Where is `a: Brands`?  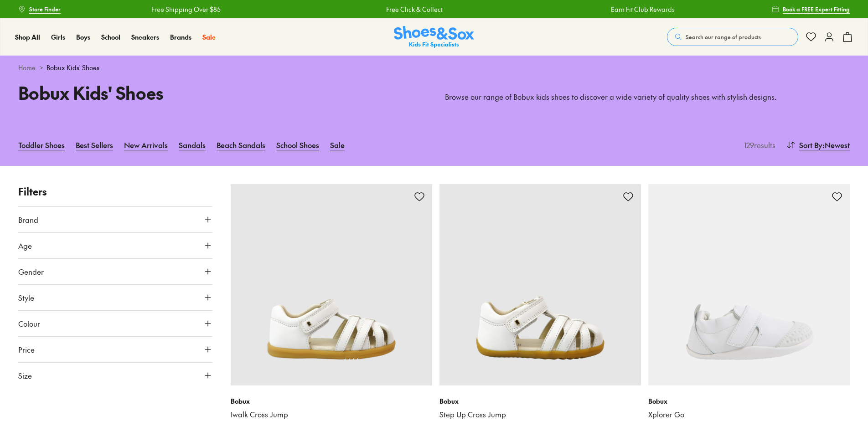 a: Brands is located at coordinates (181, 37).